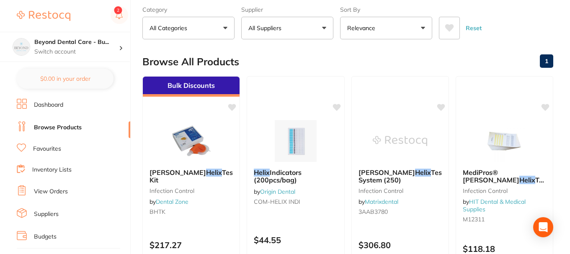 The image size is (570, 254). Describe the element at coordinates (474, 28) in the screenshot. I see `button: Reset` at that location.